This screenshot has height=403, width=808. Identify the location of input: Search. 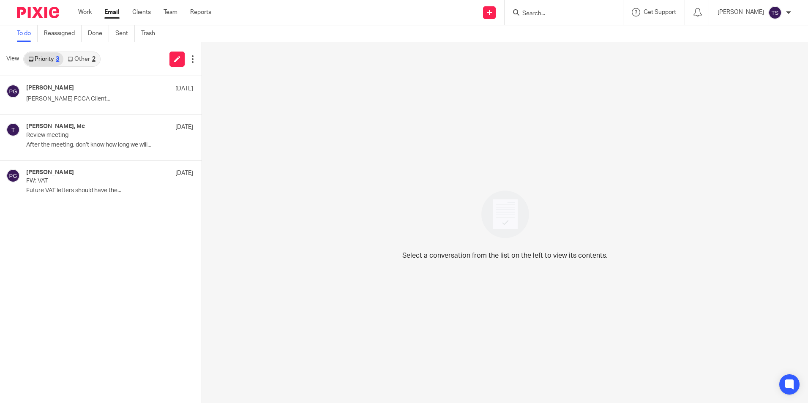
(559, 14).